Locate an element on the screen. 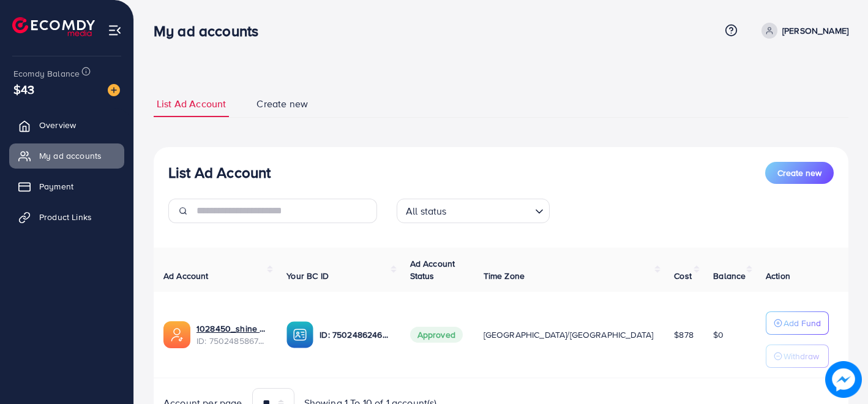 The height and width of the screenshot is (404, 868). button: Withdraw is located at coordinates (797, 356).